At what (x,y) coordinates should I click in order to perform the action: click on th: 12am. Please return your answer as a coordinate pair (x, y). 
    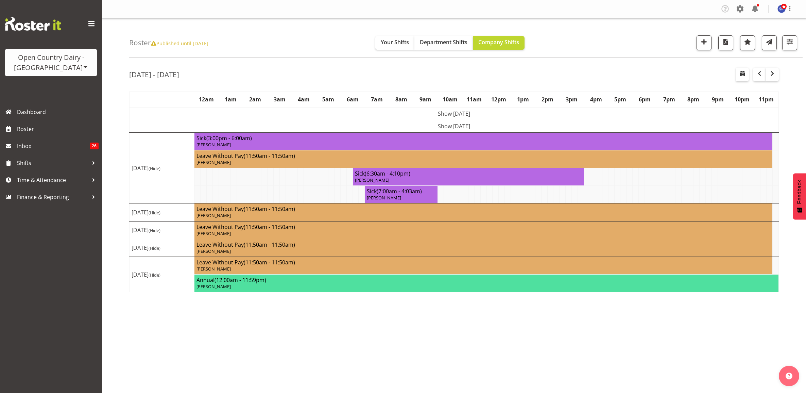
    Looking at the image, I should click on (207, 99).